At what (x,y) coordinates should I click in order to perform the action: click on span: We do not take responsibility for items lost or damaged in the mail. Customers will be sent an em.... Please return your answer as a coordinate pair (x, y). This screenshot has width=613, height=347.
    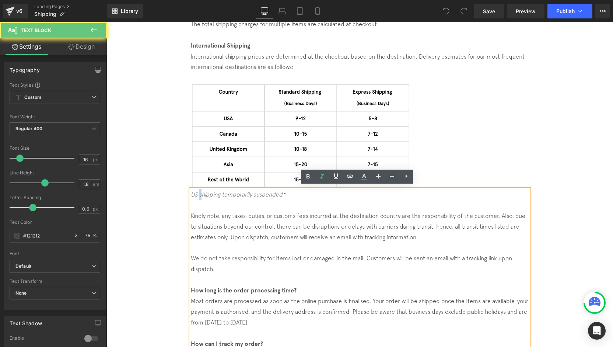
    Looking at the image, I should click on (245, 241).